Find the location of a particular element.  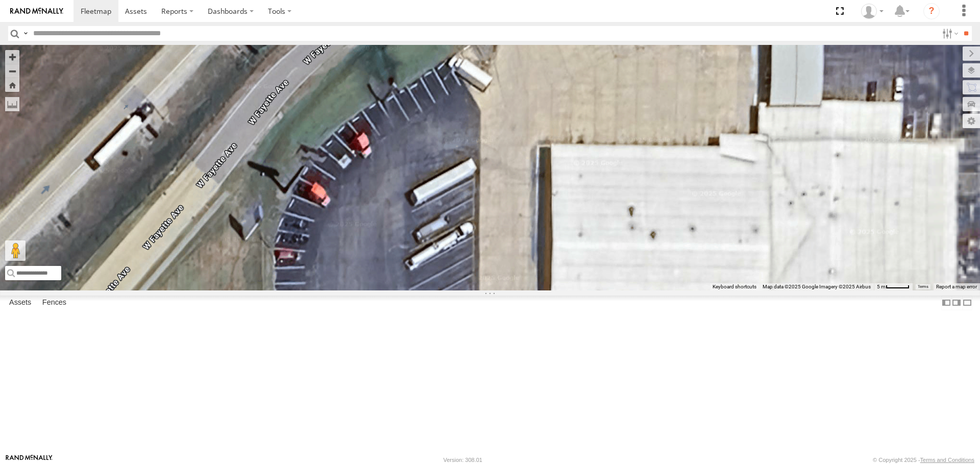

span: Map data ©2025 Google Imagery ©2025 Airbus is located at coordinates (817, 286).